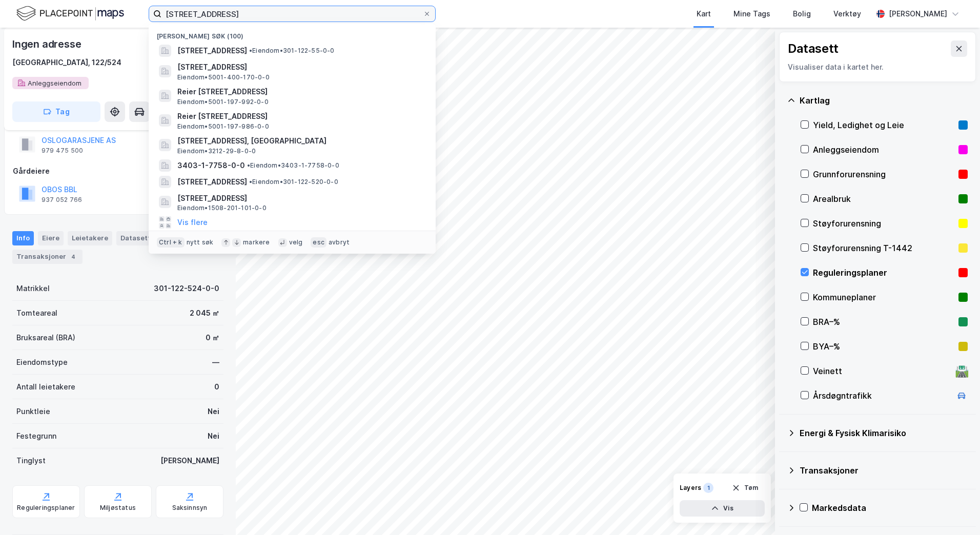 The height and width of the screenshot is (535, 980). What do you see at coordinates (190, 508) in the screenshot?
I see `div: Saksinnsyn` at bounding box center [190, 508].